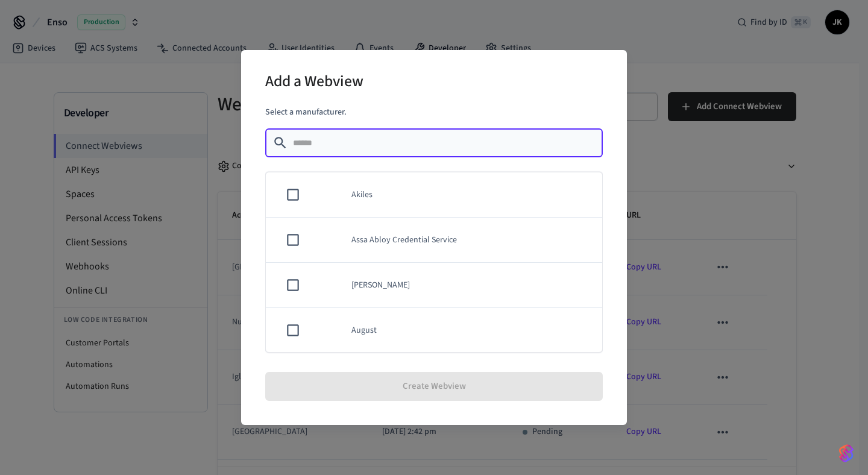 The image size is (868, 475). I want to click on td: Akiles, so click(470, 194).